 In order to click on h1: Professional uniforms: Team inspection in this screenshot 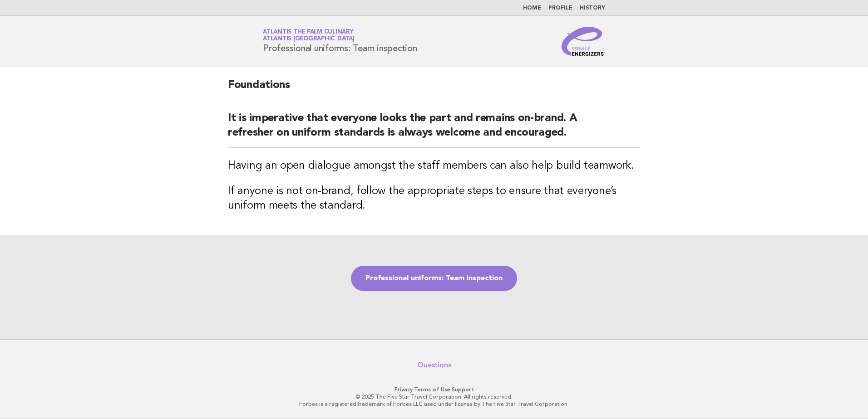, I will do `click(339, 41)`.